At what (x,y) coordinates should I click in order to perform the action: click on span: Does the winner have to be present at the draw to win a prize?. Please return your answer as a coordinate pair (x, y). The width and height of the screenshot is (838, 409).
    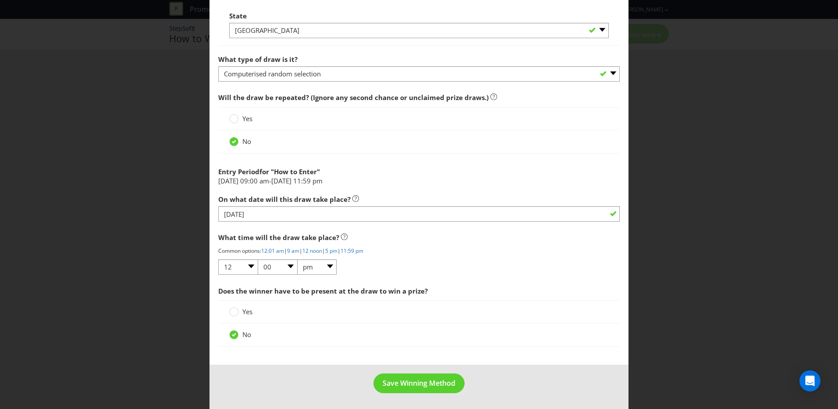
    Looking at the image, I should click on (323, 291).